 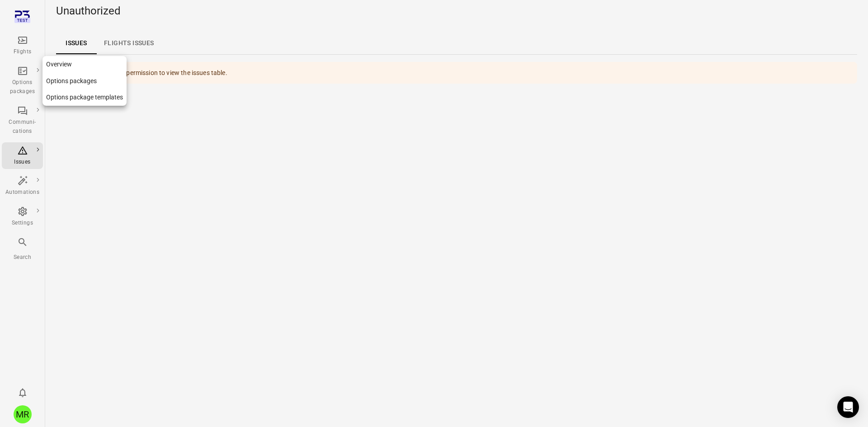 I want to click on div: You do not have permission to view the issues table., so click(x=153, y=73).